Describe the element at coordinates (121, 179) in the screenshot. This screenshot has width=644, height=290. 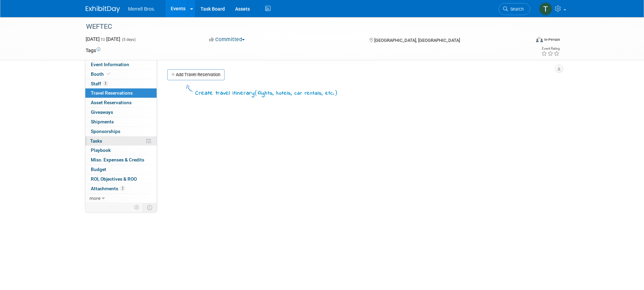
I see `a: ROI, Objectives & ROO` at that location.